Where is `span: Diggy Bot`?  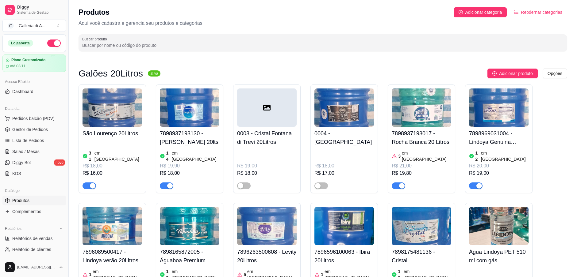
span: Diggy Bot is located at coordinates (21, 163).